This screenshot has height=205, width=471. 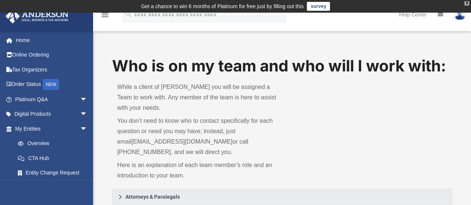 I want to click on img: Anderson Advisors Platinum Portal, so click(x=37, y=16).